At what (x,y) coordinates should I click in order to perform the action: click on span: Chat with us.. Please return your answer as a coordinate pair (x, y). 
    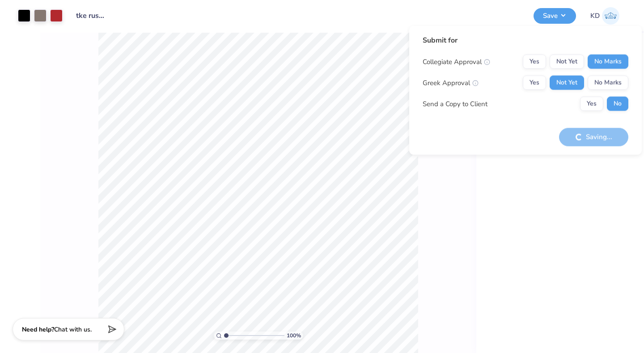
    Looking at the image, I should click on (73, 329).